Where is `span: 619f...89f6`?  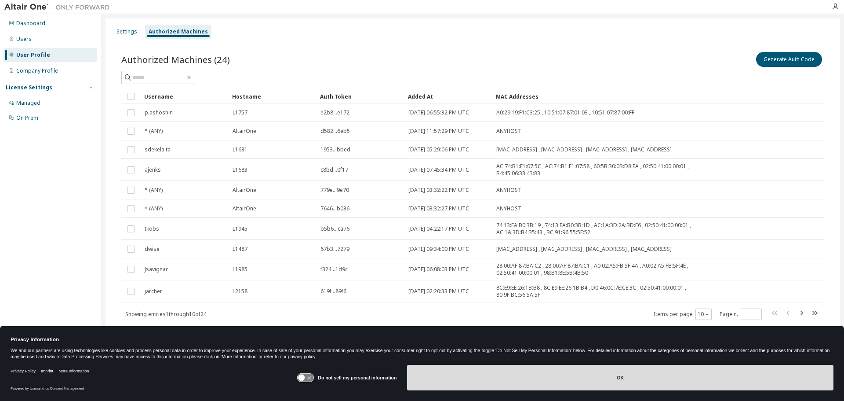 span: 619f...89f6 is located at coordinates (333, 291).